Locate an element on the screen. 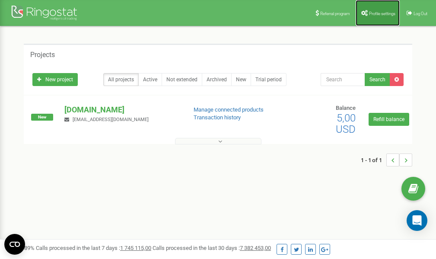  input: Search is located at coordinates (342, 79).